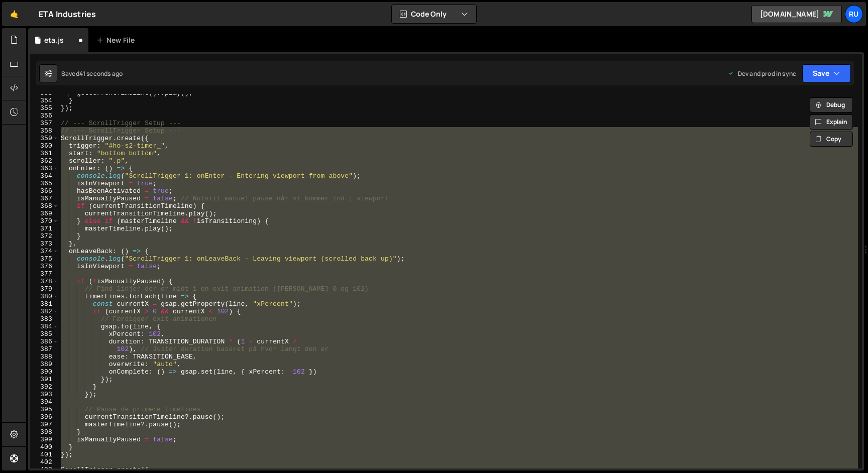  I want to click on div: 378, so click(44, 281).